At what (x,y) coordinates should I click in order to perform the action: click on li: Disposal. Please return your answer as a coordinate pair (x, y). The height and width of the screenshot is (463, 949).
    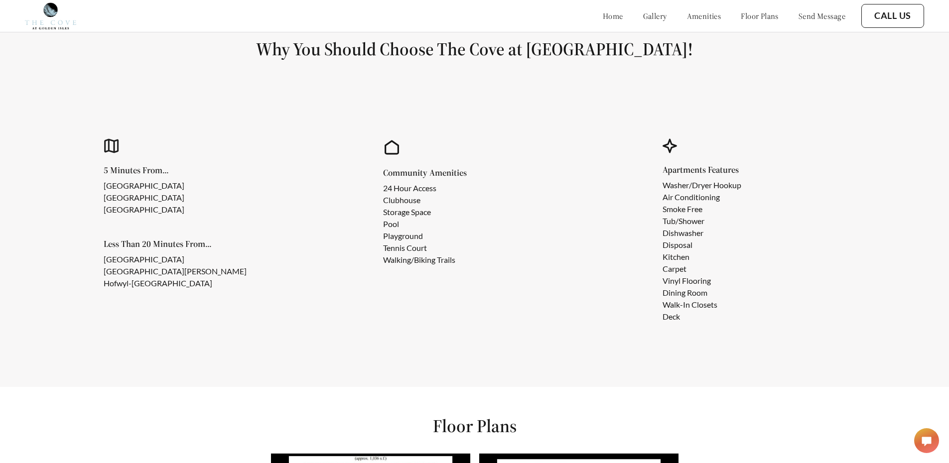
    Looking at the image, I should click on (702, 245).